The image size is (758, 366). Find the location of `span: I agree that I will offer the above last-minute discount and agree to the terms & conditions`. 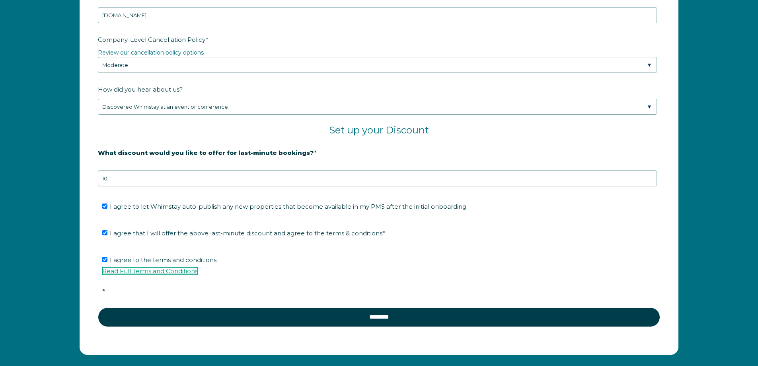

span: I agree that I will offer the above last-minute discount and agree to the terms & conditions is located at coordinates (247, 233).